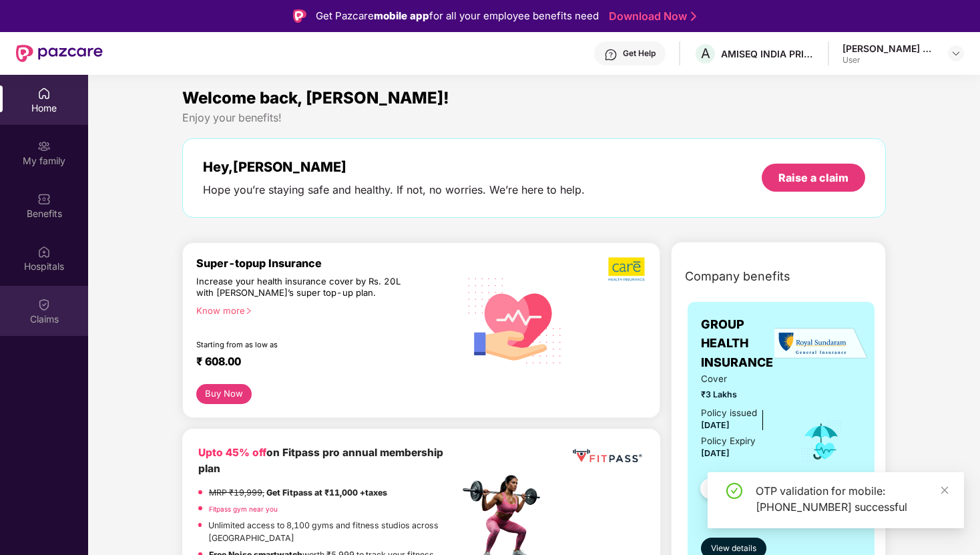  What do you see at coordinates (248, 311) in the screenshot?
I see `span: right` at bounding box center [248, 311].